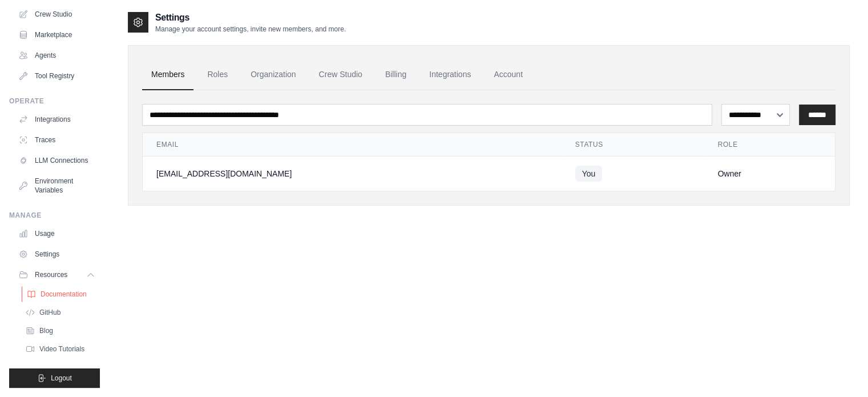  I want to click on h2: Settings, so click(251, 18).